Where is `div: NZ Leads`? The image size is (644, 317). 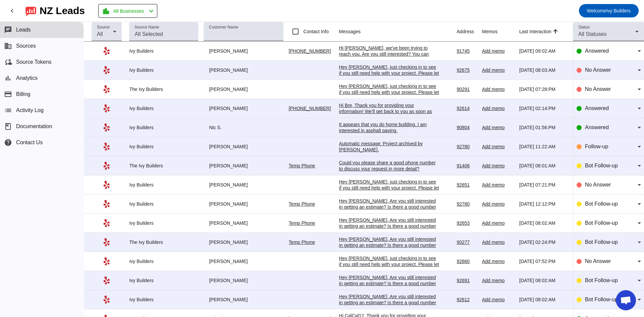
div: NZ Leads is located at coordinates (62, 11).